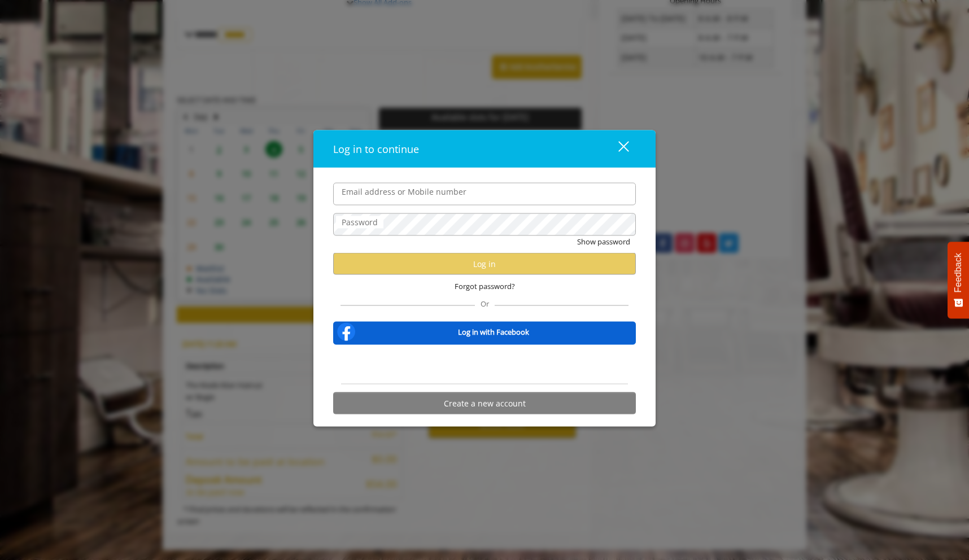 This screenshot has width=969, height=560. What do you see at coordinates (360, 222) in the screenshot?
I see `label: Password` at bounding box center [360, 222].